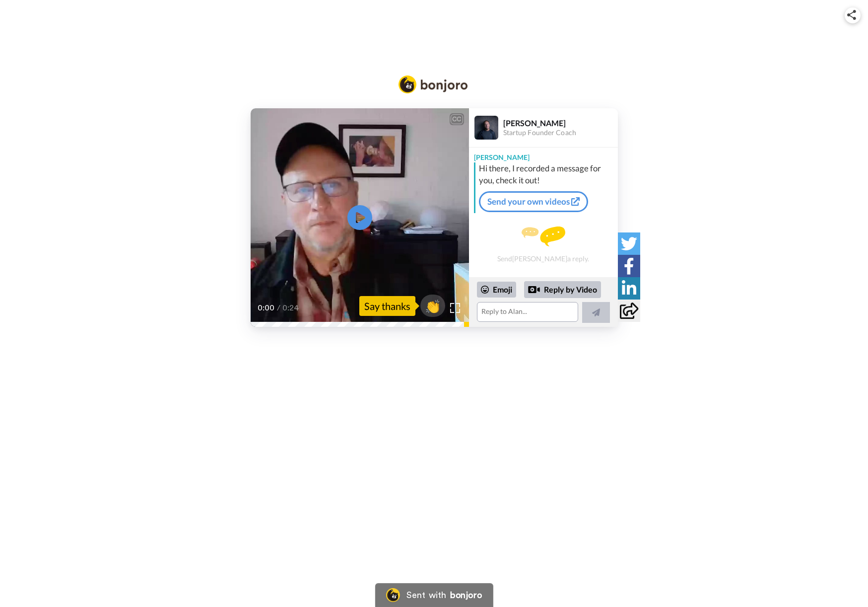 The image size is (868, 607). Describe the element at coordinates (534, 202) in the screenshot. I see `a: Send your own videos` at that location.